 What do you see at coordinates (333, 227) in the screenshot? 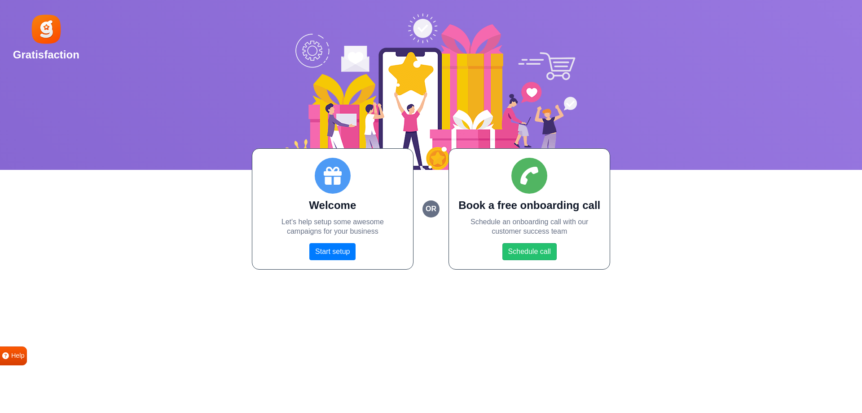
I see `p: Let's help setup some awesome campaigns for your business` at bounding box center [333, 227].